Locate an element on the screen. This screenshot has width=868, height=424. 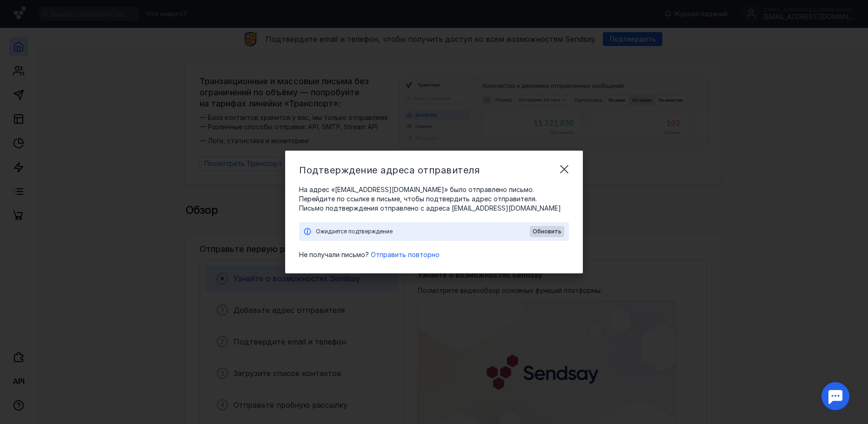
span: Отправить повторно is located at coordinates (406, 254).